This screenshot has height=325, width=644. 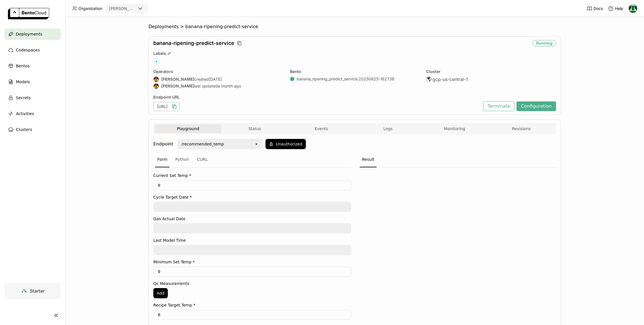 I want to click on a: Secrets, so click(x=33, y=98).